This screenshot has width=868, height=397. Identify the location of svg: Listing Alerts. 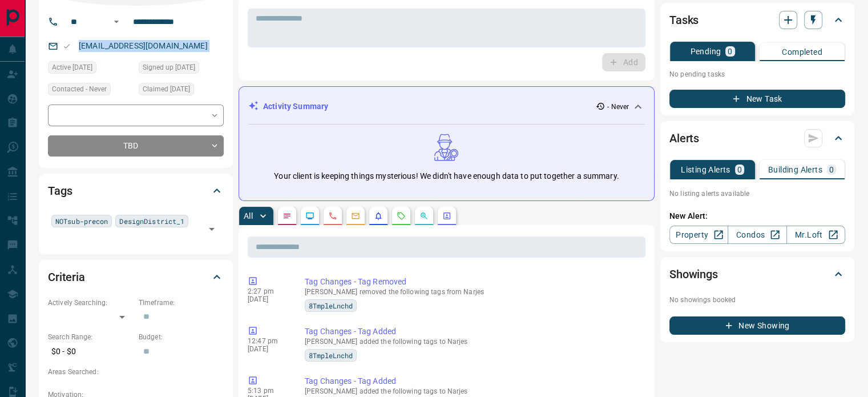
(379, 216).